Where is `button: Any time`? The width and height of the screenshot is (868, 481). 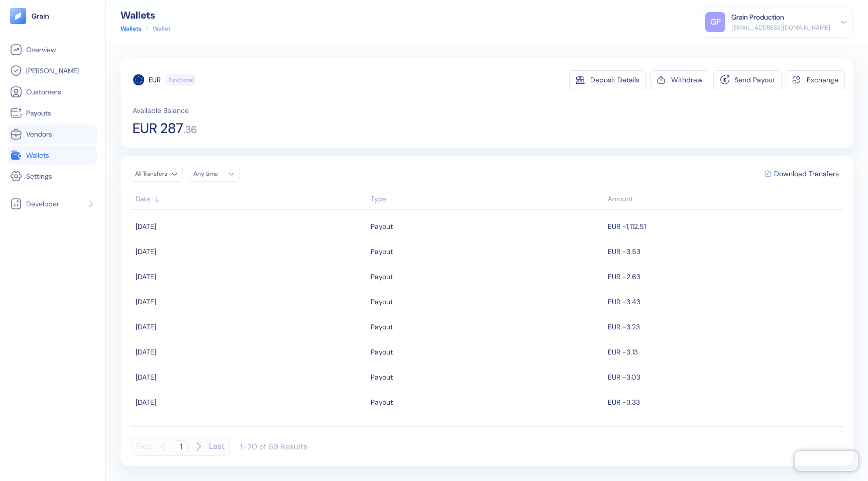 button: Any time is located at coordinates (214, 173).